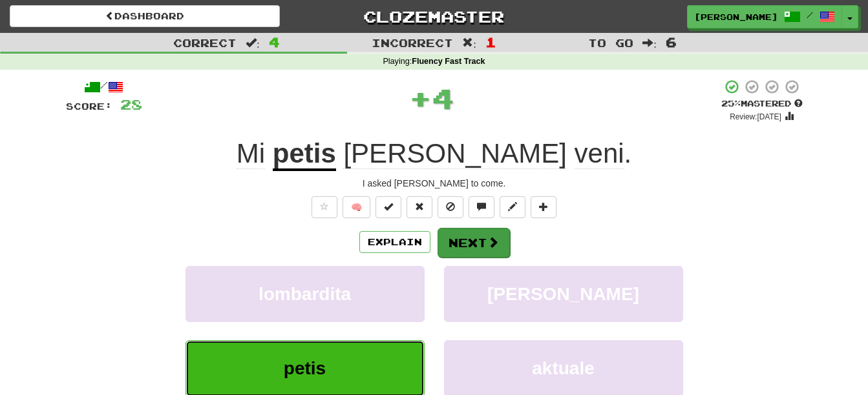 This screenshot has width=868, height=395. I want to click on button: Set this sentence to 100% Mastered (alt+m), so click(389, 207).